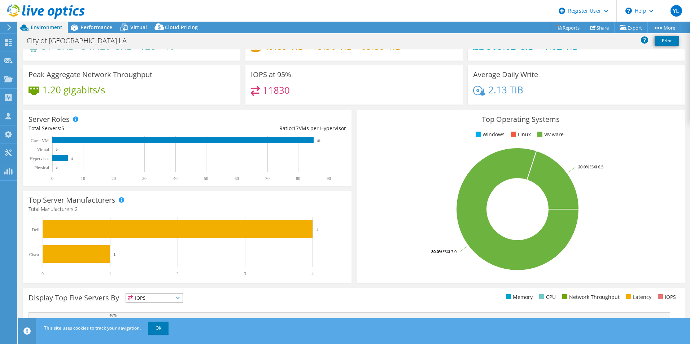 The width and height of the screenshot is (690, 344). Describe the element at coordinates (267, 129) in the screenshot. I see `div: Ratio: VMs per Hypervisor` at that location.